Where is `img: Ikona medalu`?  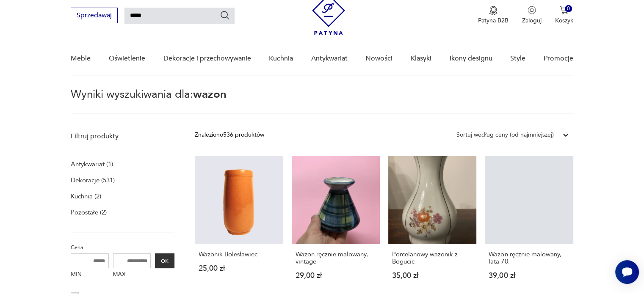
img: Ikona medalu is located at coordinates (493, 11).